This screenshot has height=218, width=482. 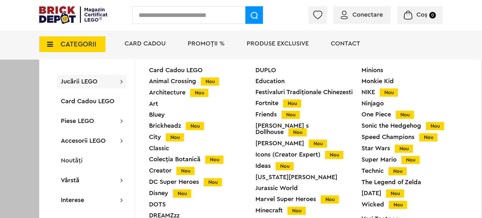 What do you see at coordinates (210, 82) in the screenshot?
I see `span: Nou` at bounding box center [210, 82].